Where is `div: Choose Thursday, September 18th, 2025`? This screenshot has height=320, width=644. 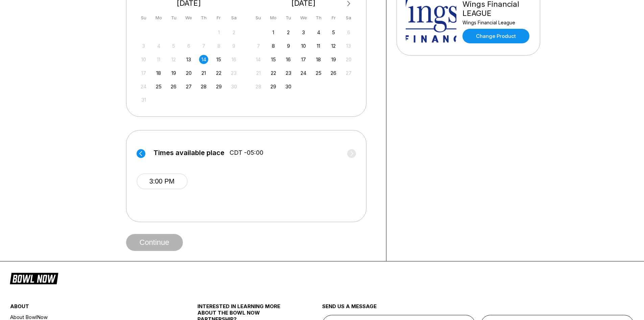 div: Choose Thursday, September 18th, 2025 is located at coordinates (319, 59).